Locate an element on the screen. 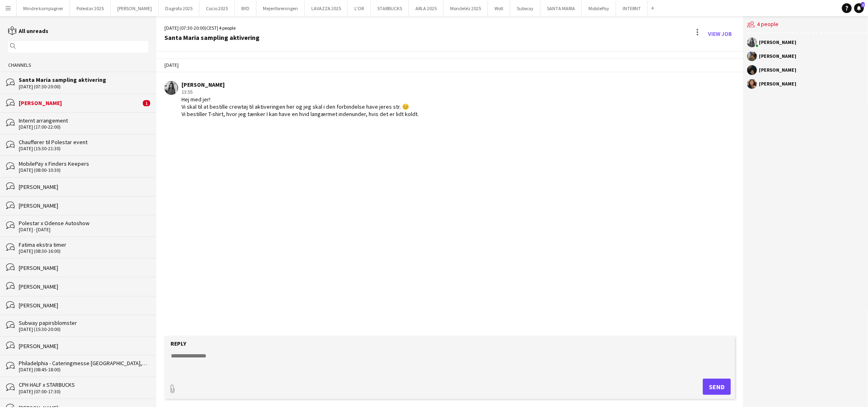  label: Reply is located at coordinates (178, 343).